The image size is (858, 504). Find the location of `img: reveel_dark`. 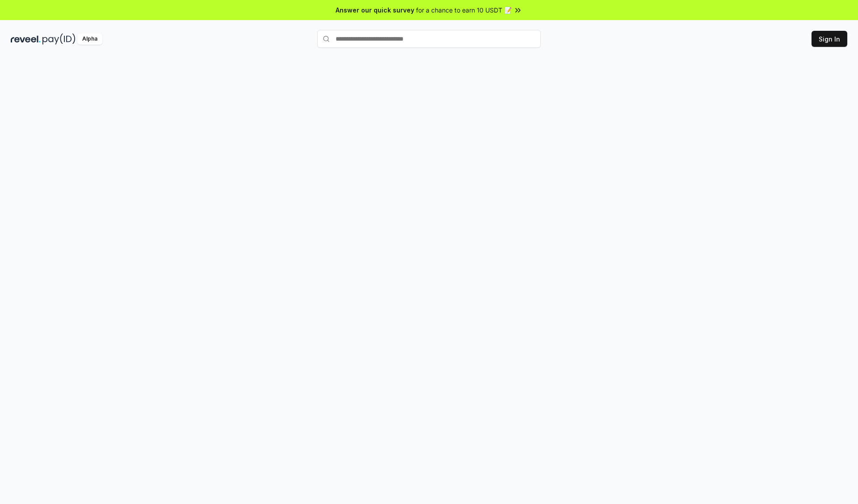

img: reveel_dark is located at coordinates (25, 39).